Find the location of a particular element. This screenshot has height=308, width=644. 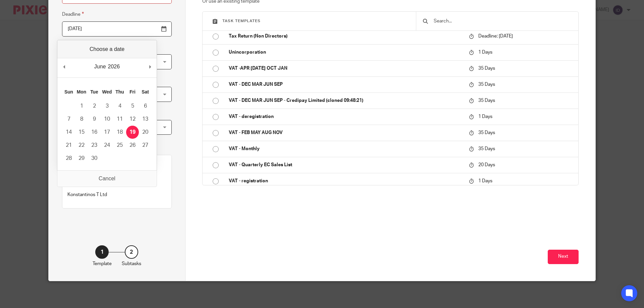

button: 10 is located at coordinates (107, 119).